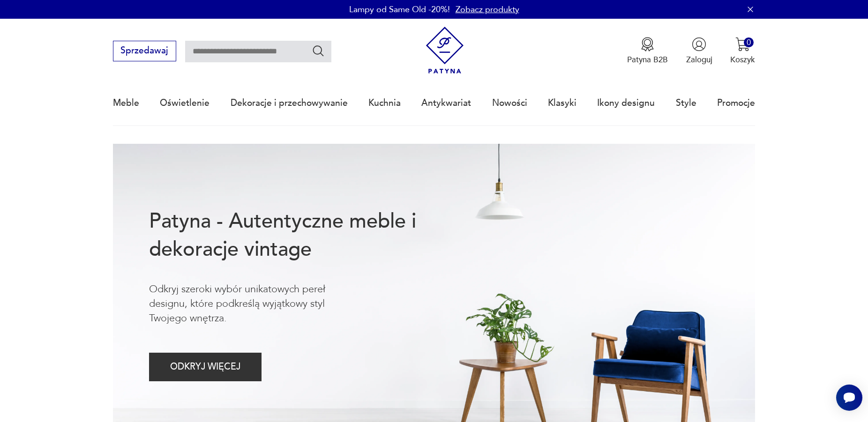 The width and height of the screenshot is (868, 422). Describe the element at coordinates (144, 51) in the screenshot. I see `a: Sprzedawaj` at that location.